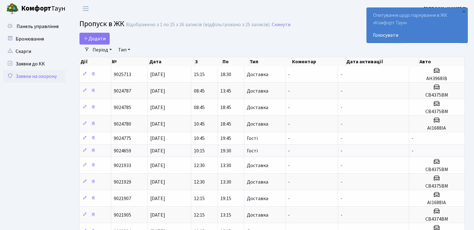 This screenshot has width=474, height=230. I want to click on span: Додати, so click(94, 39).